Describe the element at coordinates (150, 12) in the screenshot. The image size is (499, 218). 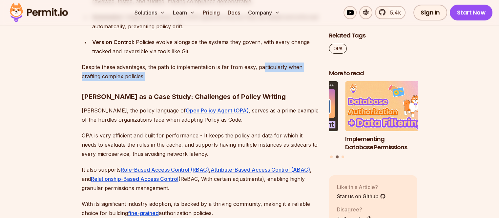
I see `button: Solutions` at that location.